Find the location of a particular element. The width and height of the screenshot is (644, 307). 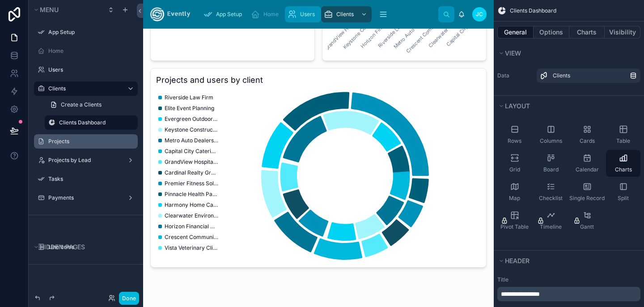

button: Hidden pages is located at coordinates (83, 247).